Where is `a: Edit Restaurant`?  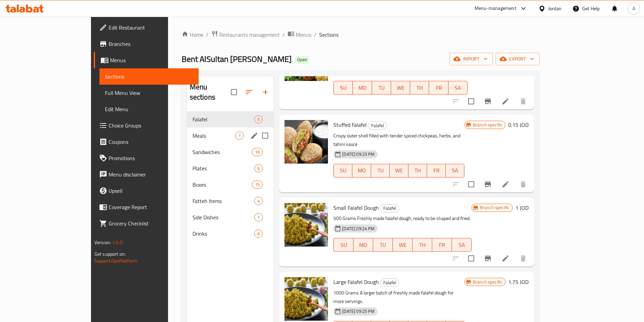
a: Edit Restaurant is located at coordinates (146, 28).